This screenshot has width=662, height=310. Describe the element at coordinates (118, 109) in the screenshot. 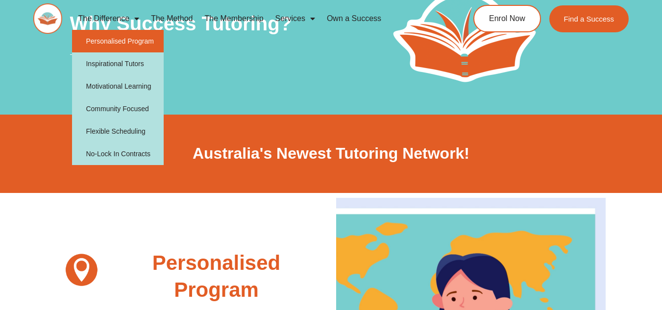

I see `a: Community Focused` at that location.